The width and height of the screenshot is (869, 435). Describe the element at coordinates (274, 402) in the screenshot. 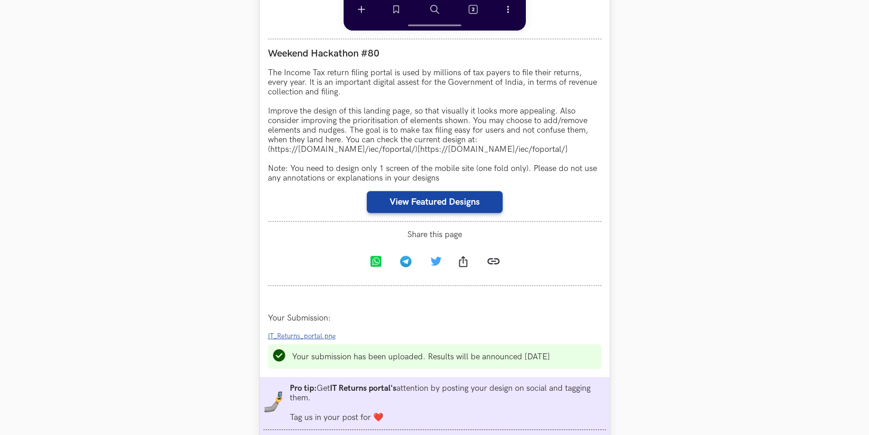

I see `img: mobile-in-hand.png` at that location.